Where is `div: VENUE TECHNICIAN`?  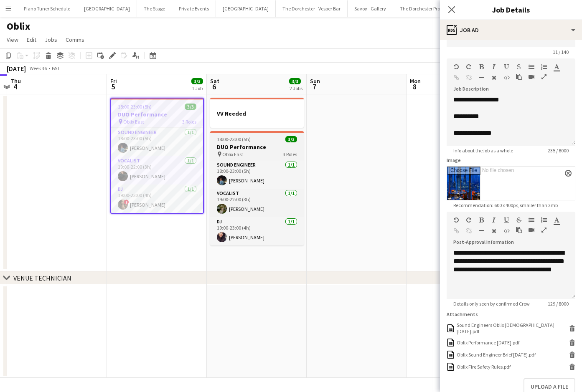 div: VENUE TECHNICIAN is located at coordinates (42, 278).